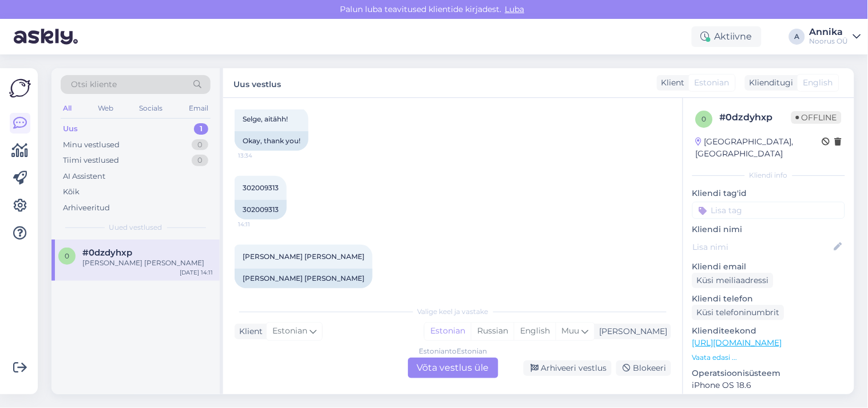  Describe the element at coordinates (769, 82) in the screenshot. I see `div: Klienditugi` at that location.